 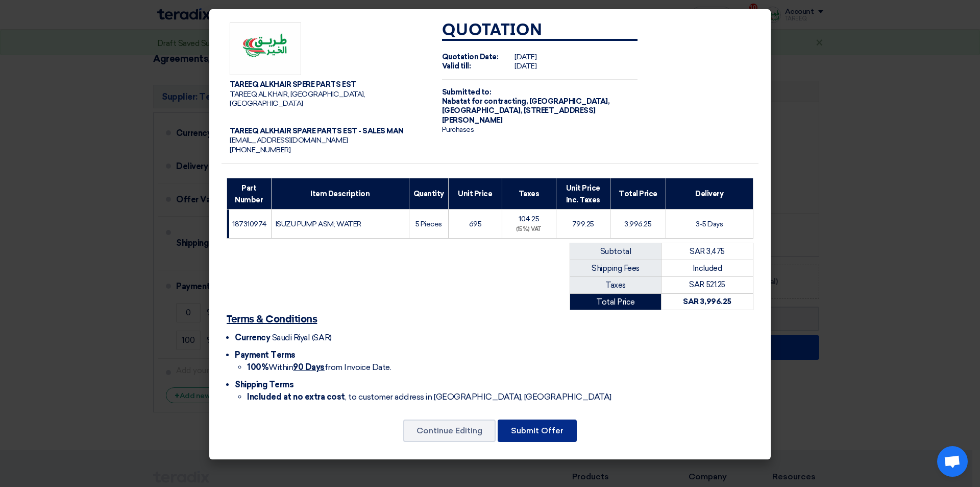 What do you see at coordinates (248, 194) in the screenshot?
I see `font: Part Number` at bounding box center [248, 194].